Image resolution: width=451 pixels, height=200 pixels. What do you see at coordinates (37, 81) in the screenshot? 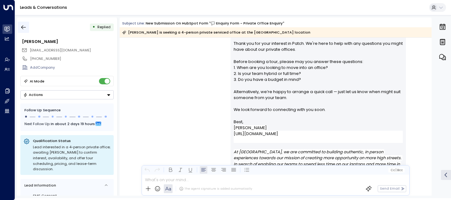
I see `div: AI Mode` at bounding box center [37, 81].